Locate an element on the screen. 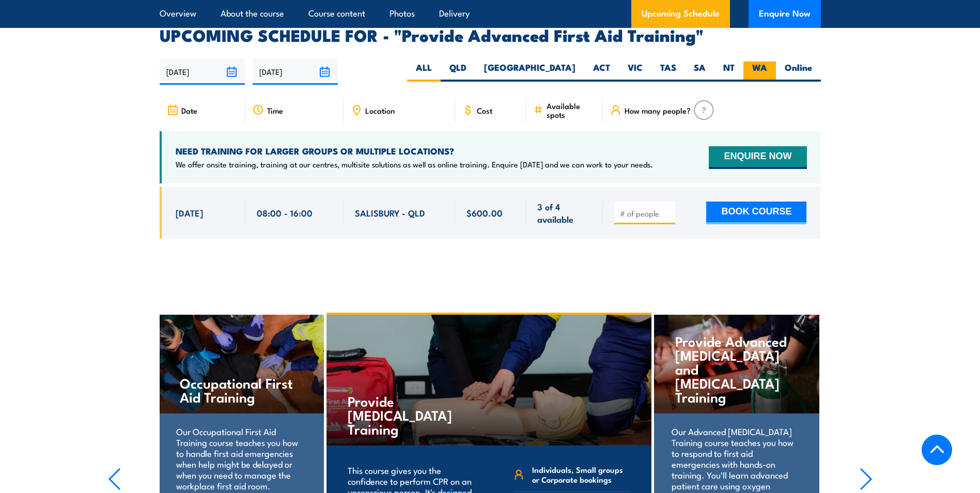 This screenshot has height=493, width=980. button: ENQUIRE NOW is located at coordinates (757, 158).